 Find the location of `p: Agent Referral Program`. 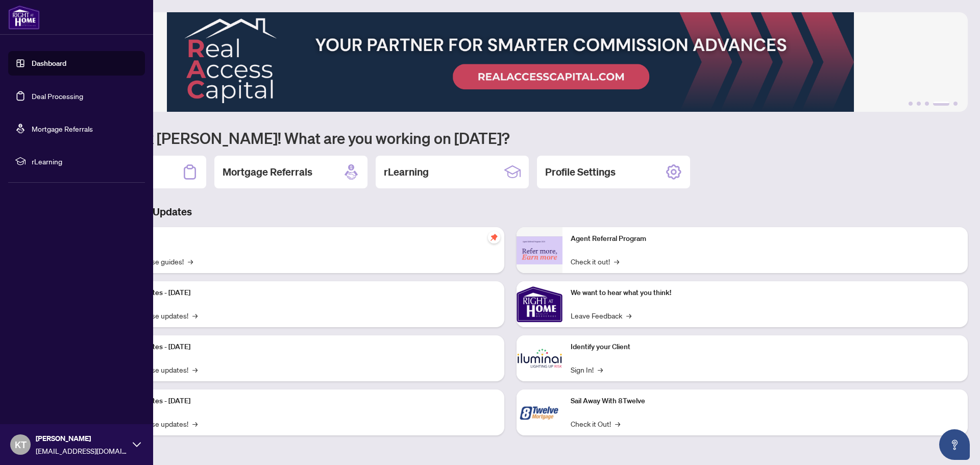

p: Agent Referral Program is located at coordinates (765, 239).